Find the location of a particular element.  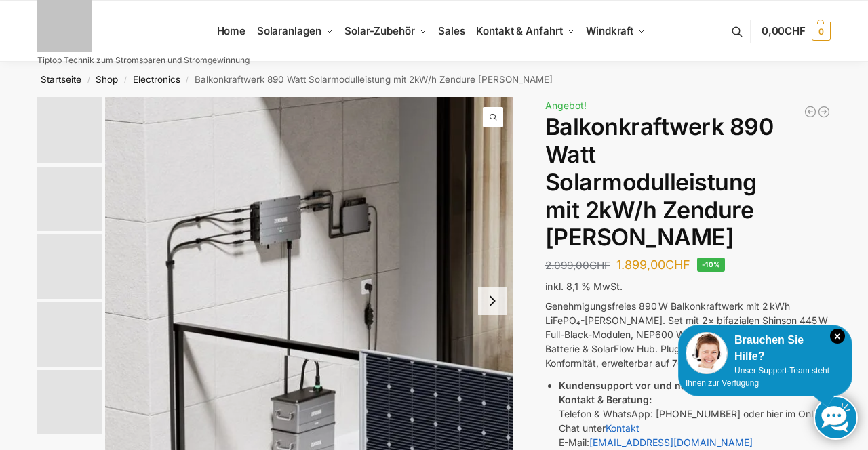

nav: Breadcrumb is located at coordinates (434, 79).